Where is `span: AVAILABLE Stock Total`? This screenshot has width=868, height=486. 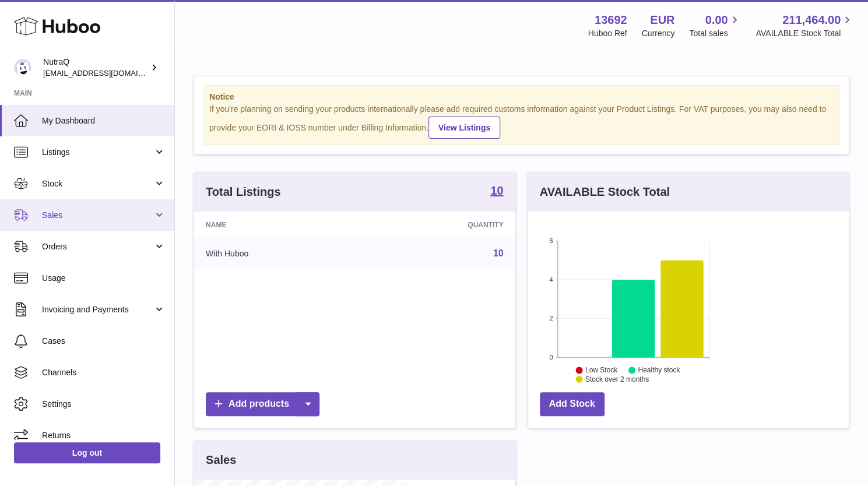 span: AVAILABLE Stock Total is located at coordinates (805, 34).